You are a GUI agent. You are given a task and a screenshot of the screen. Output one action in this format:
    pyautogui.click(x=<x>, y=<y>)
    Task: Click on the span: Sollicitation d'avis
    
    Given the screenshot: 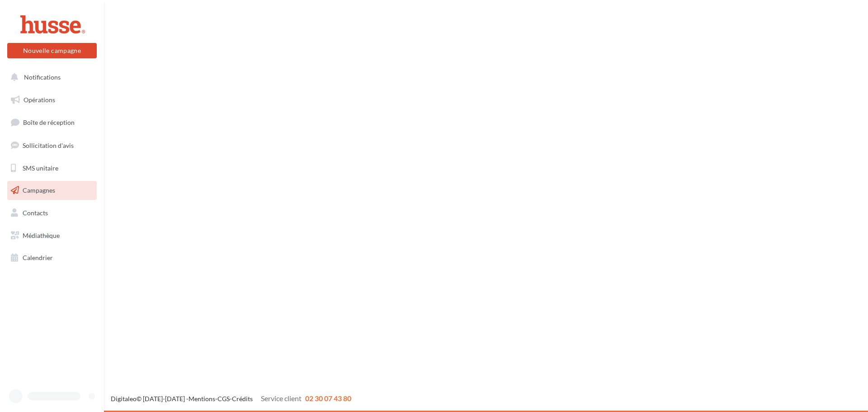 What is the action you would take?
    pyautogui.click(x=48, y=145)
    